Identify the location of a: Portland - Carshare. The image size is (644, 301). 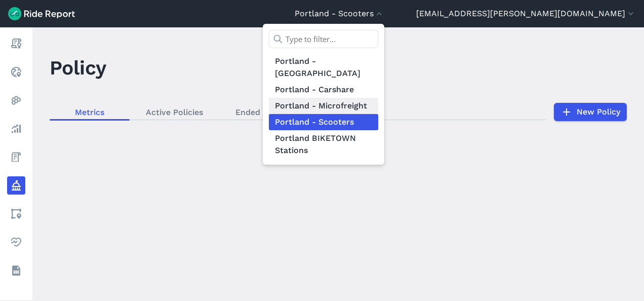
(324, 89).